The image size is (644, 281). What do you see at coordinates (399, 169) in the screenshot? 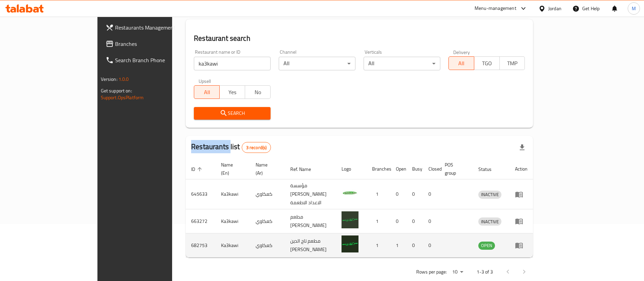
I see `th: Open` at bounding box center [399, 169].